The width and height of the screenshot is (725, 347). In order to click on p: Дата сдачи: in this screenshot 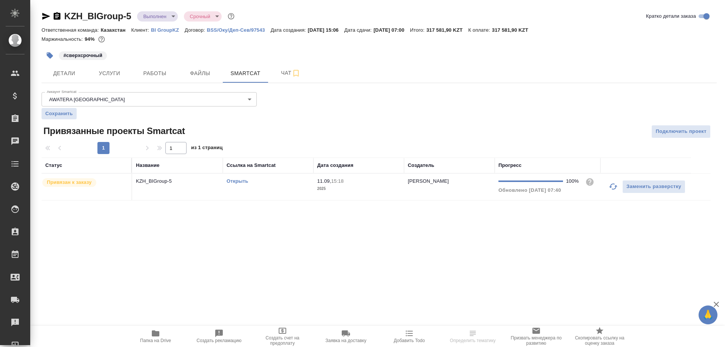, I will do `click(359, 30)`.